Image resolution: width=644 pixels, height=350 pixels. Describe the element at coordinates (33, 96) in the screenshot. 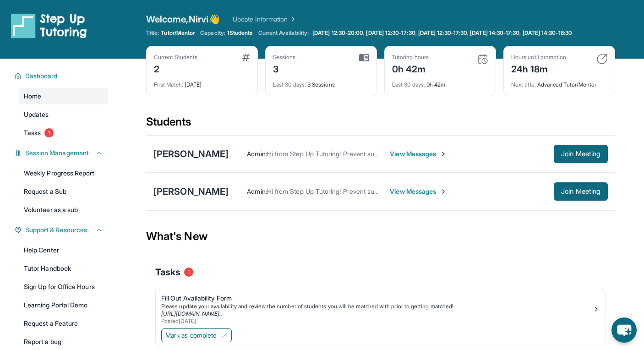

I see `span: Home` at that location.